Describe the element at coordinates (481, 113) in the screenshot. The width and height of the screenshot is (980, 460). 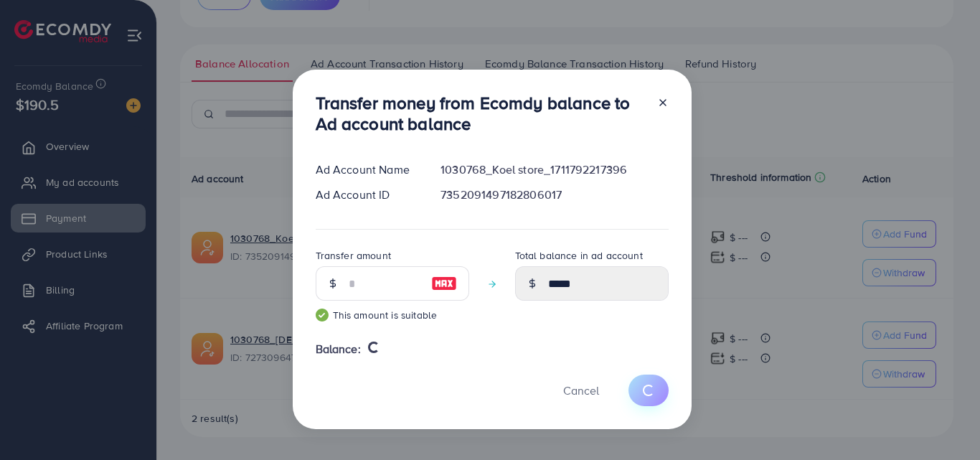
I see `h3: Transfer money from Ecomdy balance to Ad account balance` at that location.